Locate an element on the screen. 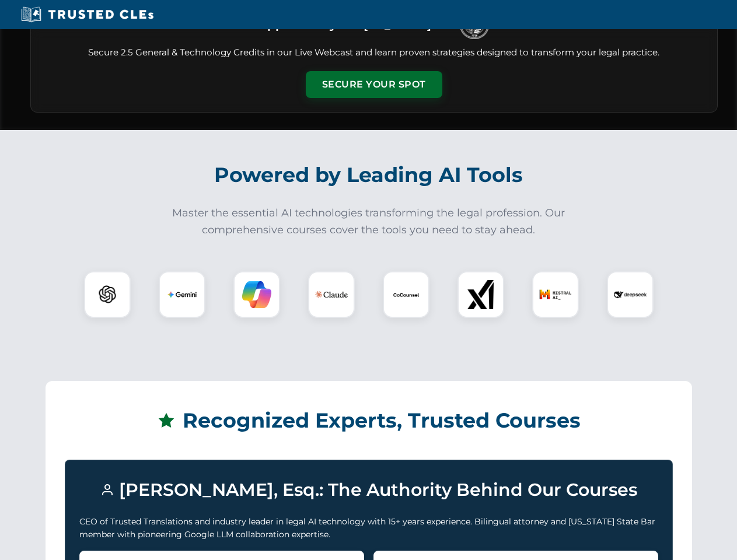 The image size is (737, 560). div: Gemini is located at coordinates (182, 295).